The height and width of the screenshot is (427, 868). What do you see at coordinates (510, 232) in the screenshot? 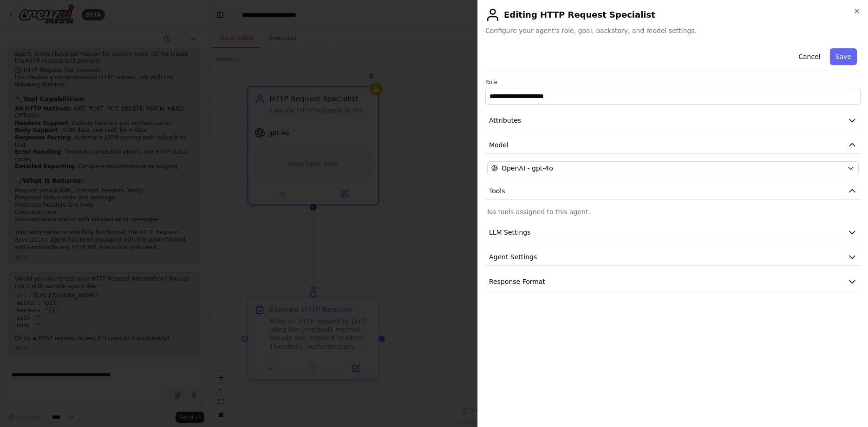
I see `span: LLM Settings` at bounding box center [510, 232].